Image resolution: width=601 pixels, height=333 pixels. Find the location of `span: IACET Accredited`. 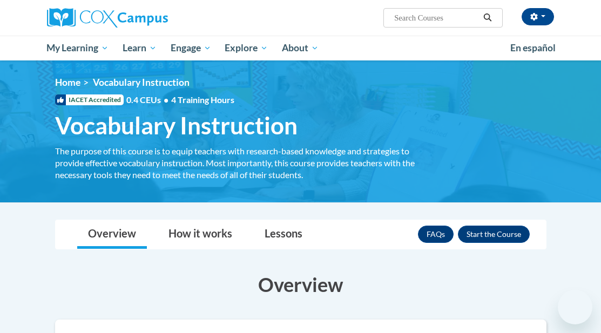

span: IACET Accredited is located at coordinates (89, 100).